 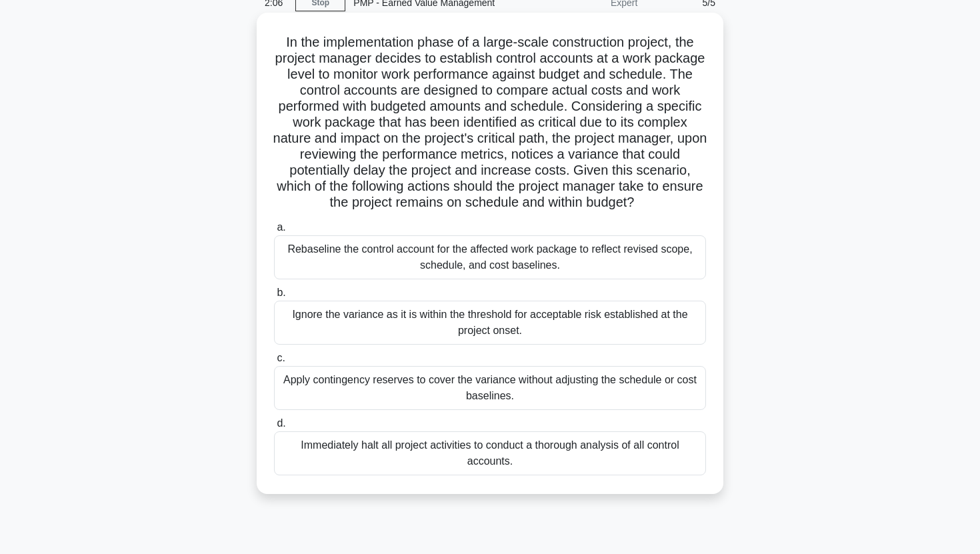 What do you see at coordinates (490, 323) in the screenshot?
I see `div: Ignore the variance as it is within the threshold for acceptable risk established at the project ...` at bounding box center [490, 323].